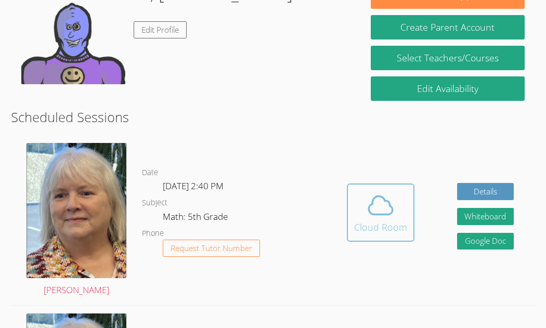 The image size is (546, 328). Describe the element at coordinates (486, 216) in the screenshot. I see `button: Whiteboard` at that location.